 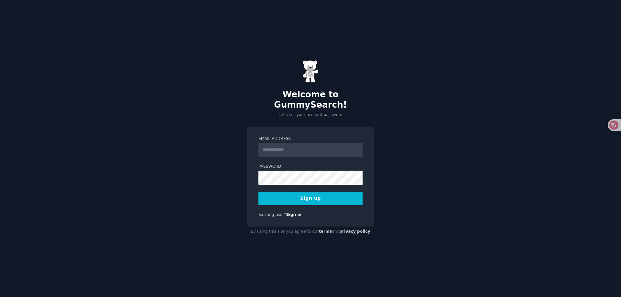 What do you see at coordinates (272, 215) in the screenshot?
I see `span: Existing user?` at bounding box center [272, 215].